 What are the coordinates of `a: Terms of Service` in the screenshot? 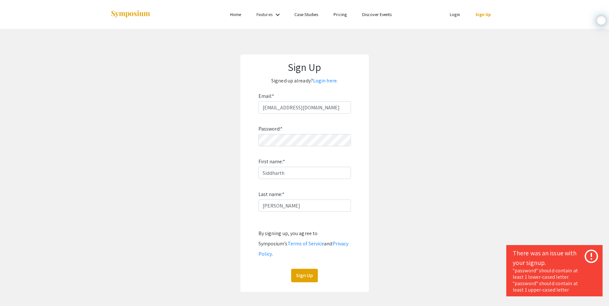 It's located at (306, 244).